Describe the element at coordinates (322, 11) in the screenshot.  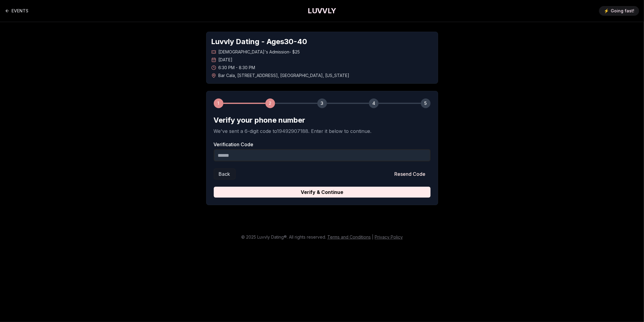
I see `h1: LUVVLY` at that location.